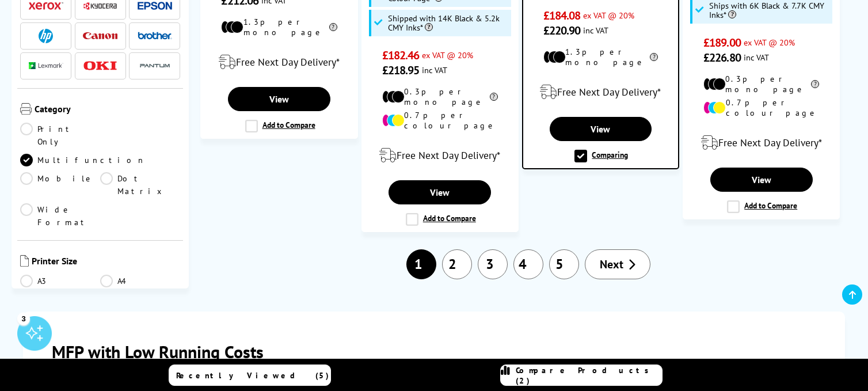 This screenshot has height=391, width=868. I want to click on span: Compare Products (2), so click(589, 375).